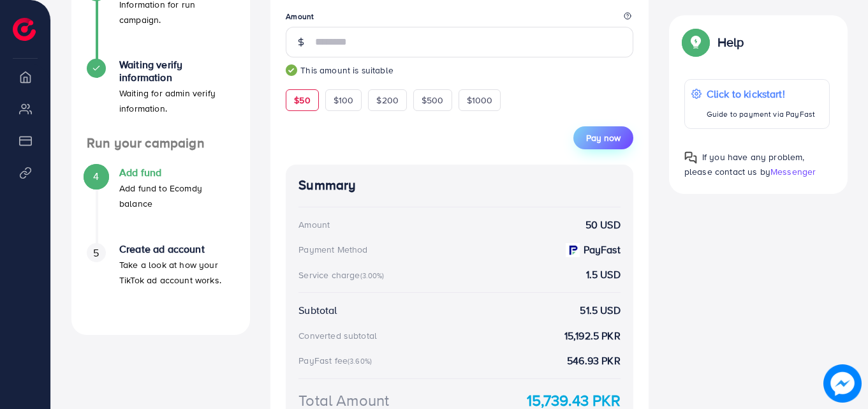 Image resolution: width=868 pixels, height=409 pixels. I want to click on strong: 15,192.5 PKR, so click(593, 336).